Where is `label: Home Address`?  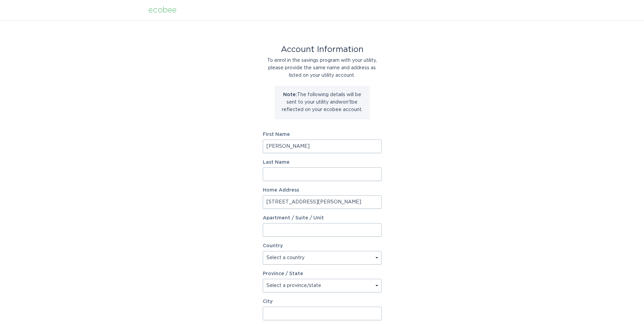
label: Home Address is located at coordinates (322, 190).